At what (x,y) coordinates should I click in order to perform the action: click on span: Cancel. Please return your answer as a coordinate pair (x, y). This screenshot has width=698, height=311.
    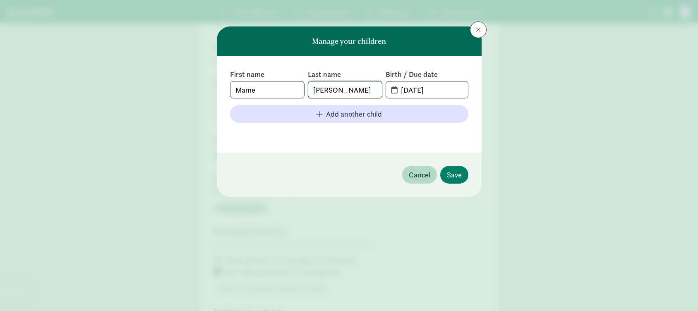
    Looking at the image, I should click on (420, 175).